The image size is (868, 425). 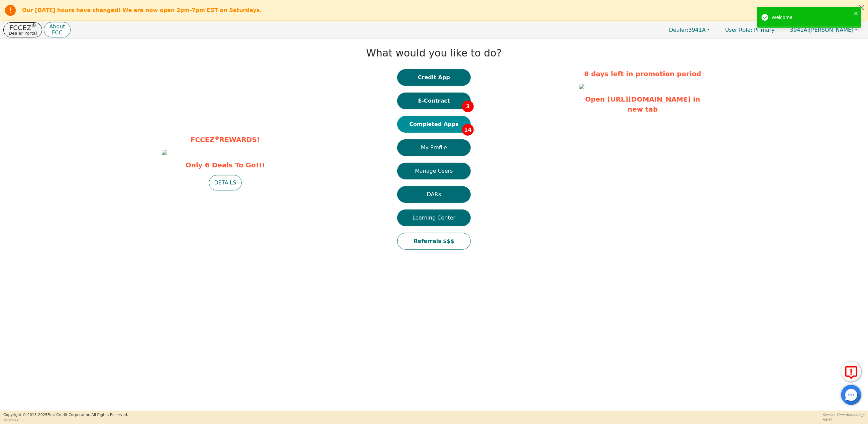 I want to click on button: DARs, so click(x=434, y=195).